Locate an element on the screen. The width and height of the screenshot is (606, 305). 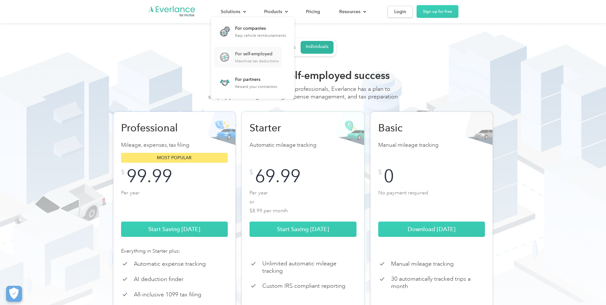
p: AI deduction finder is located at coordinates (158, 279).